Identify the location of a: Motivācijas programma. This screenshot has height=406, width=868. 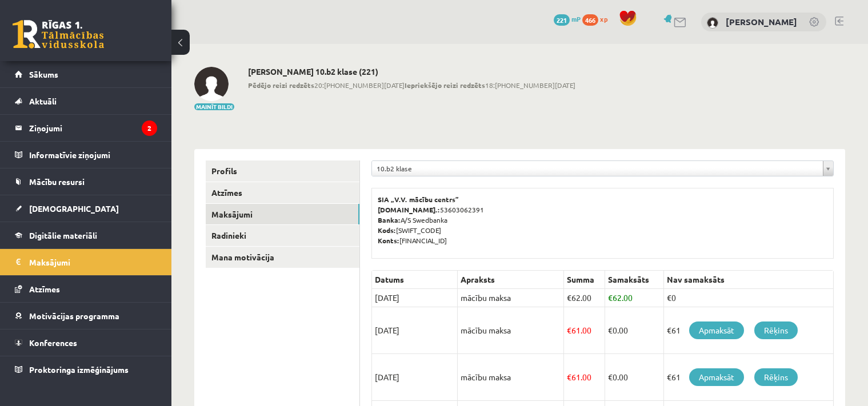
(86, 316).